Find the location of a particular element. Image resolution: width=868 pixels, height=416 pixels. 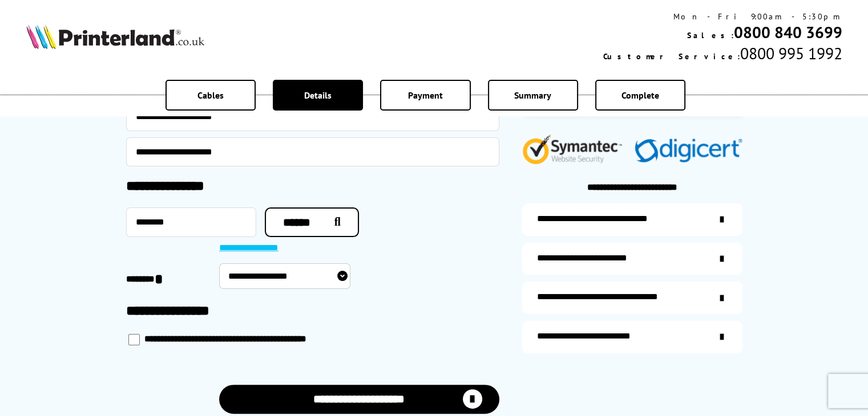

b: 0800 840 3699 is located at coordinates (787, 32).